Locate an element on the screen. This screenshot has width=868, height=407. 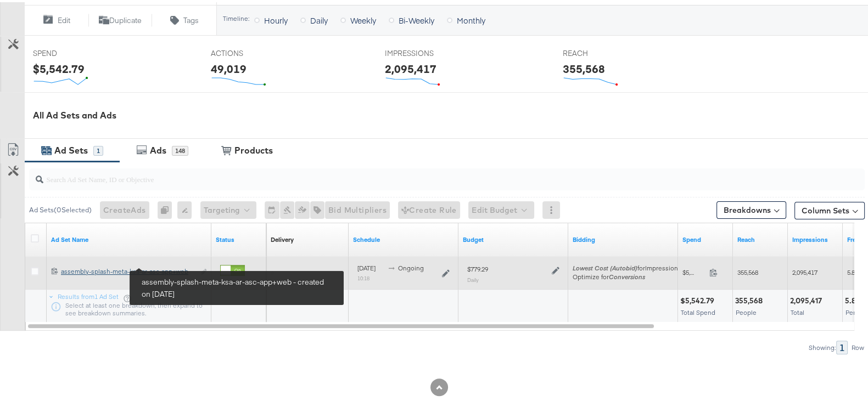
div: Ad Sets is located at coordinates (71, 148).